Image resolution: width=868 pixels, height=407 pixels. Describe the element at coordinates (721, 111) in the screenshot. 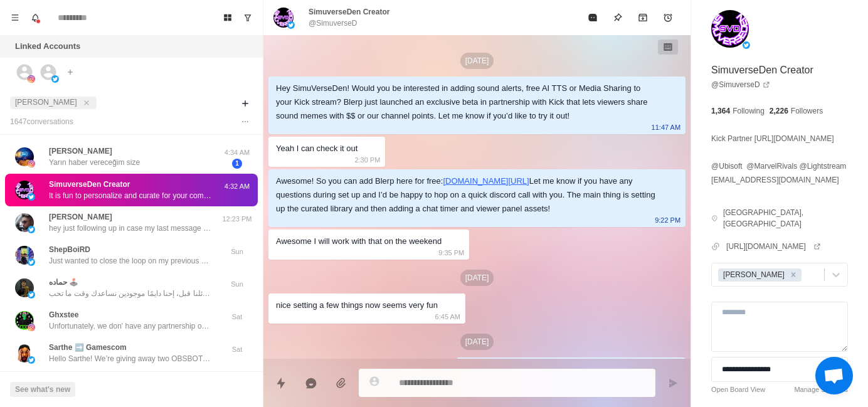

I see `p: 1,364` at that location.